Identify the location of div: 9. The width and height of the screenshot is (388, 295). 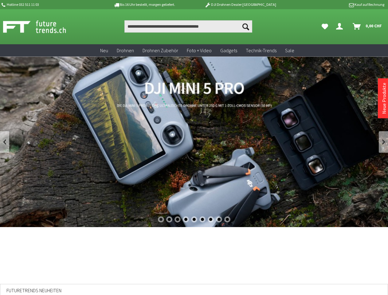
(227, 219).